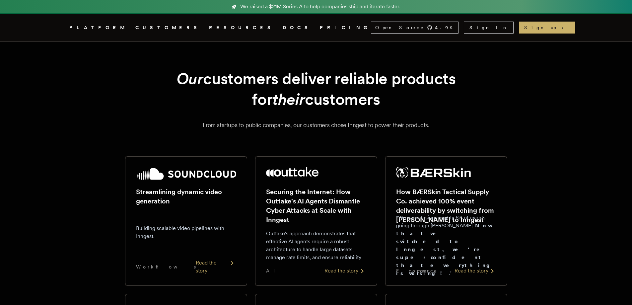 The image size is (632, 305). What do you see at coordinates (417, 271) in the screenshot?
I see `span: E-commerce` at bounding box center [417, 271].